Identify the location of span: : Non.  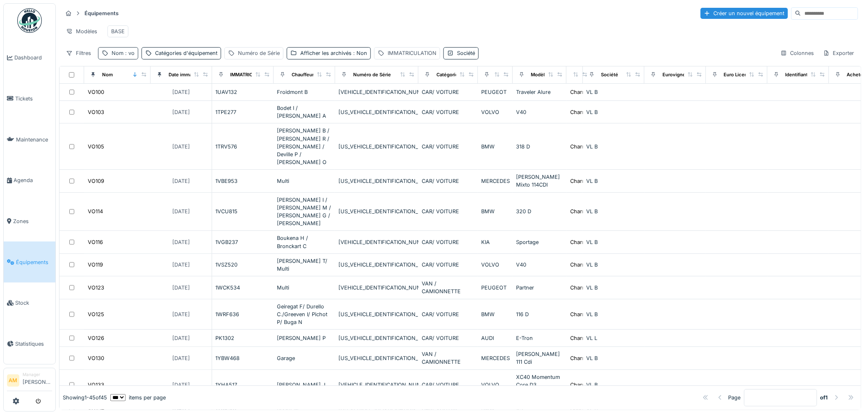
(359, 52).